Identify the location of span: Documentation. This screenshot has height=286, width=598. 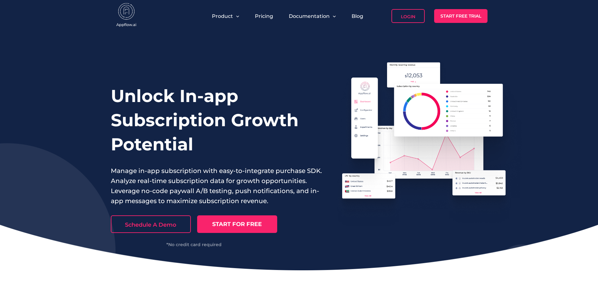
(309, 16).